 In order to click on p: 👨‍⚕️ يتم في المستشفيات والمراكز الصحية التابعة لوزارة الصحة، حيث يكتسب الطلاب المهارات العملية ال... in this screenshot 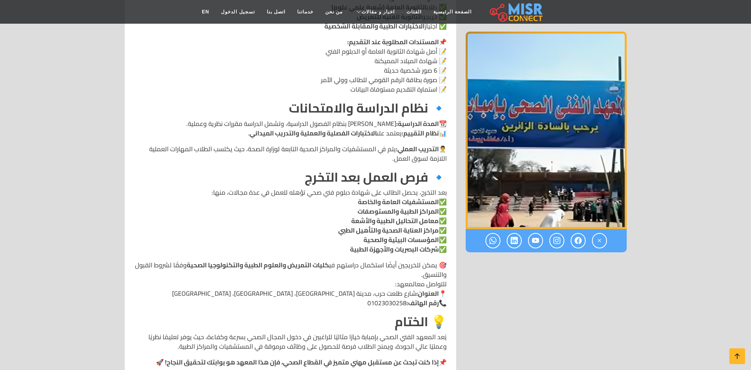, I will do `click(290, 153)`.